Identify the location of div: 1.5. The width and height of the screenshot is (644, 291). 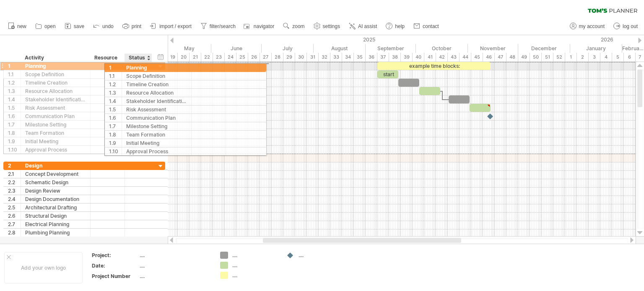
(14, 108).